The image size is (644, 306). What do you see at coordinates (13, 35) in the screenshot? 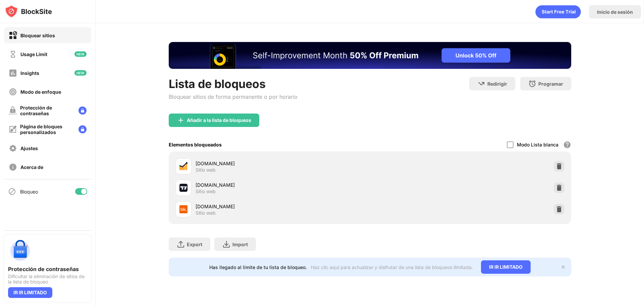
I see `img: block-on.svg` at bounding box center [13, 35].